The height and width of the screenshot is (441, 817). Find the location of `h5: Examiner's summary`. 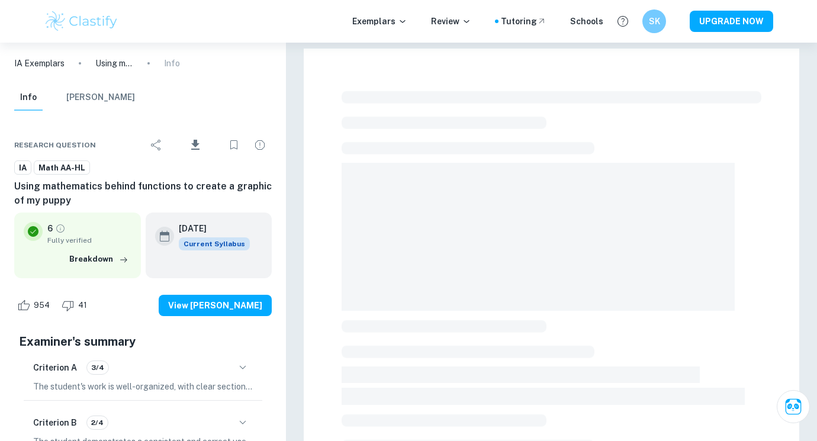

h5: Examiner's summary is located at coordinates (143, 342).